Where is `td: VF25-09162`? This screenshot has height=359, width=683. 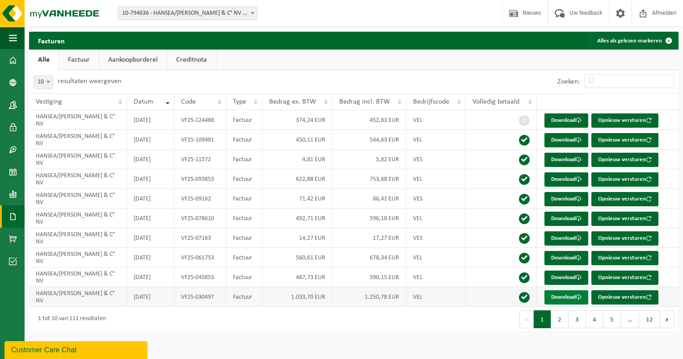
td: VF25-09162 is located at coordinates (200, 199).